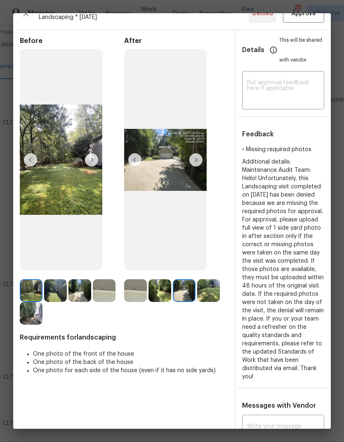 This screenshot has width=344, height=442. What do you see at coordinates (124, 337) in the screenshot?
I see `span: Requirements for landscaping` at bounding box center [124, 337].